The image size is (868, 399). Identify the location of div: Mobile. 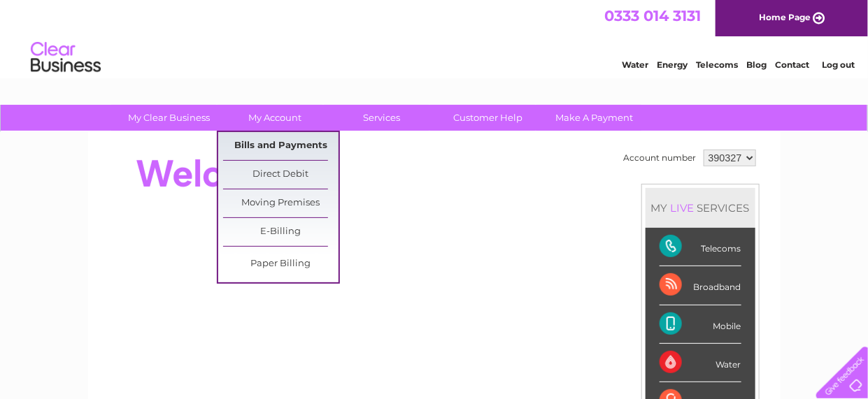
(700, 324).